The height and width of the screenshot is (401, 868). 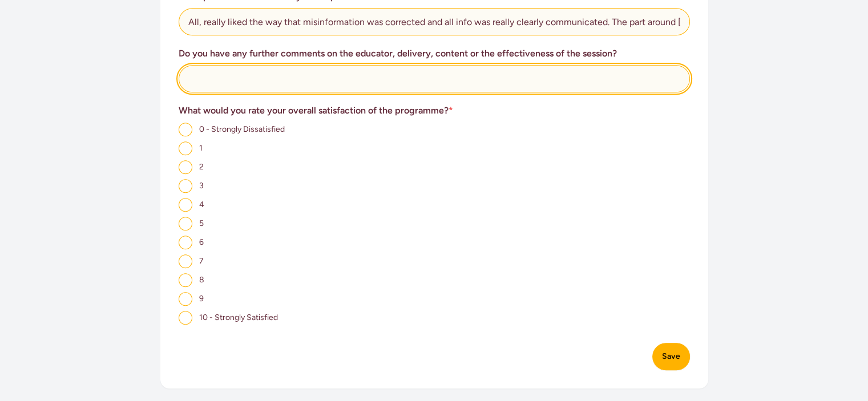 What do you see at coordinates (186, 261) in the screenshot?
I see `input: 7` at bounding box center [186, 261].